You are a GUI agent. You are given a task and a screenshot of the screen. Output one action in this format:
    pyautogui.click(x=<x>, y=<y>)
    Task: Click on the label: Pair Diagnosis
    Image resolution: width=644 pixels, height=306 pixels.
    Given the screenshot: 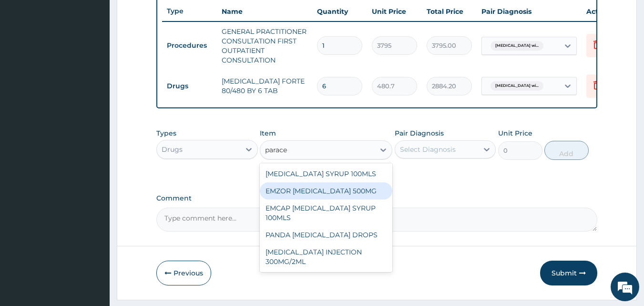 What is the action you would take?
    pyautogui.click(x=419, y=133)
    